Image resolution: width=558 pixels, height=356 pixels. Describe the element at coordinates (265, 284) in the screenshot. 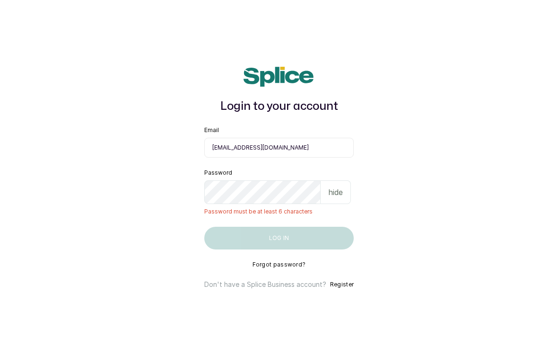

I see `p: Don't have a Splice Business account?` at that location.